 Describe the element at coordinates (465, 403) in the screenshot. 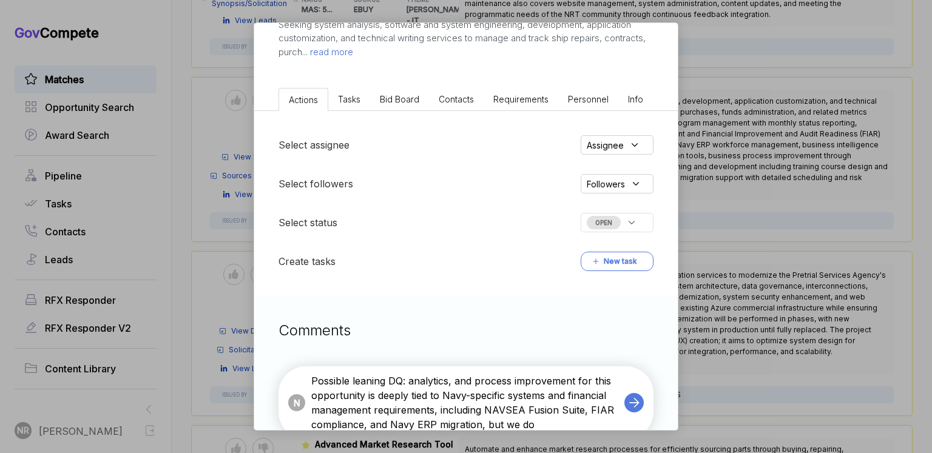

I see `textarea: Possible leaning DQ: analytics, and process improvement for this opportunity is deeply tied to Na...` at that location.